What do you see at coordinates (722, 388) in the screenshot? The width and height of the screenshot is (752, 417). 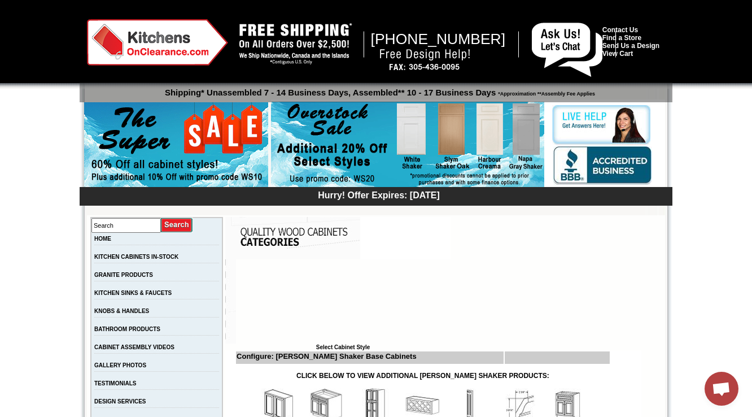 I see `div: Open chat` at bounding box center [722, 388].